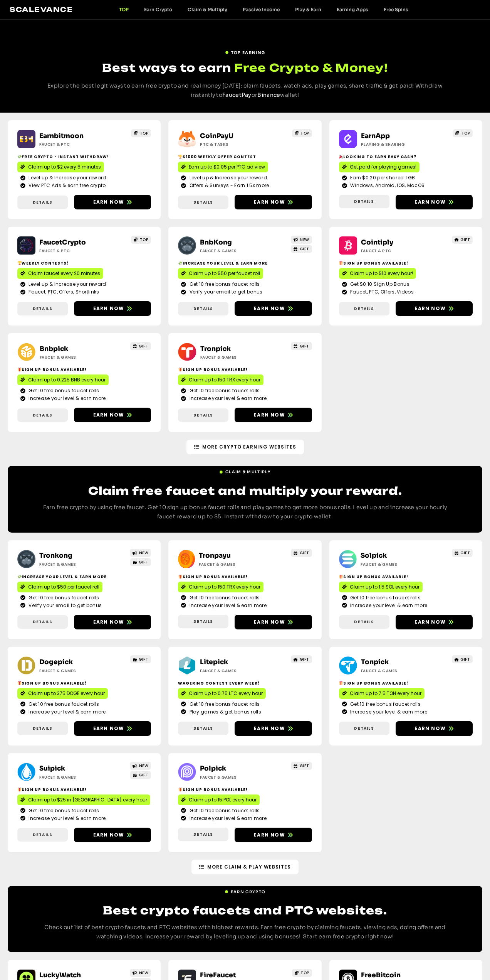 The width and height of the screenshot is (490, 980). I want to click on a: Suipick, so click(52, 768).